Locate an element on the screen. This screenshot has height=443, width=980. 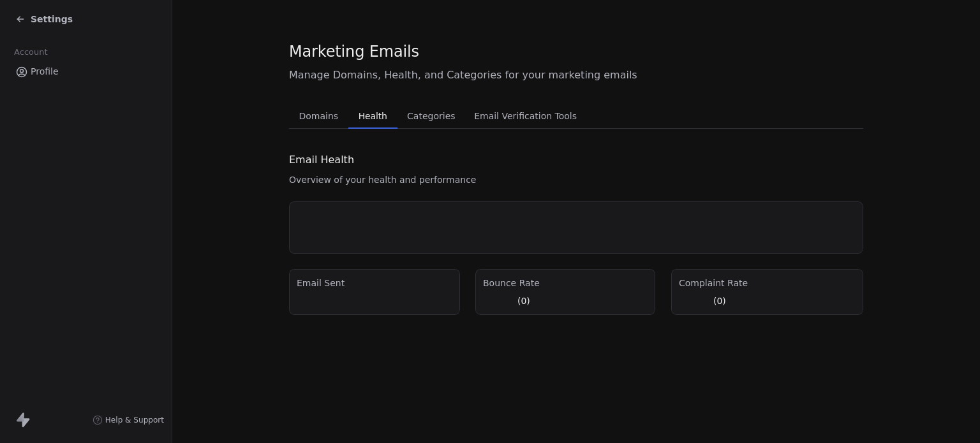
span: Categories is located at coordinates (431, 116).